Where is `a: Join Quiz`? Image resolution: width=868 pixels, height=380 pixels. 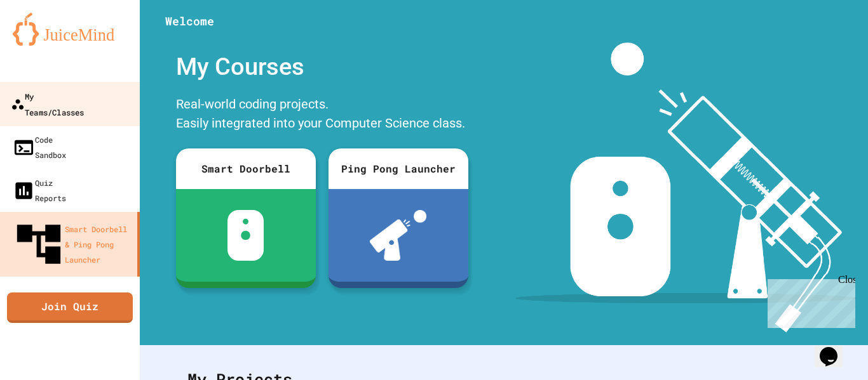 a: Join Quiz is located at coordinates (70, 308).